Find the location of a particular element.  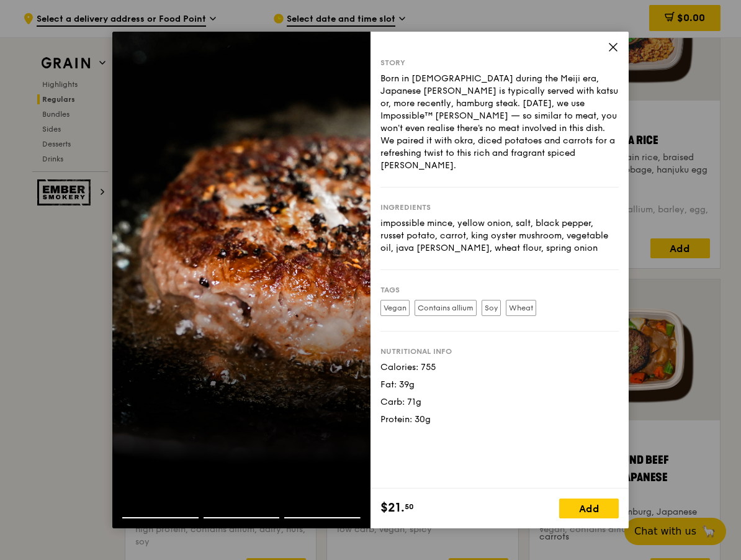

span: $21. is located at coordinates (392, 508).